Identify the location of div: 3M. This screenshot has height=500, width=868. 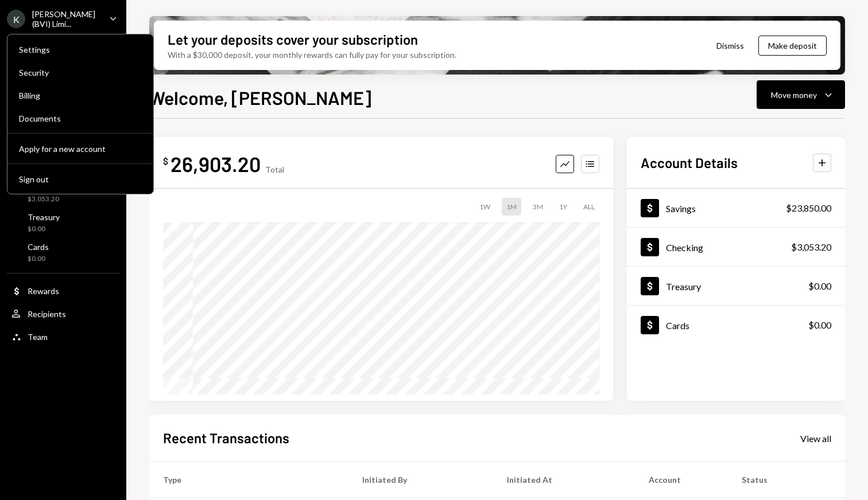
(537, 207).